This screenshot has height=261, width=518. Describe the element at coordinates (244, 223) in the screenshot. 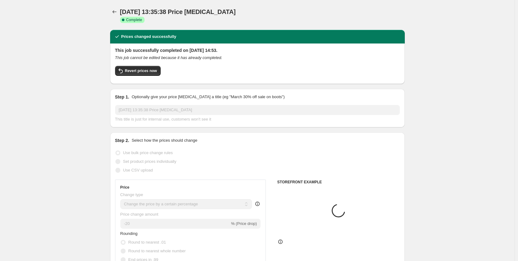

I see `span: % (Price drop)` at that location.